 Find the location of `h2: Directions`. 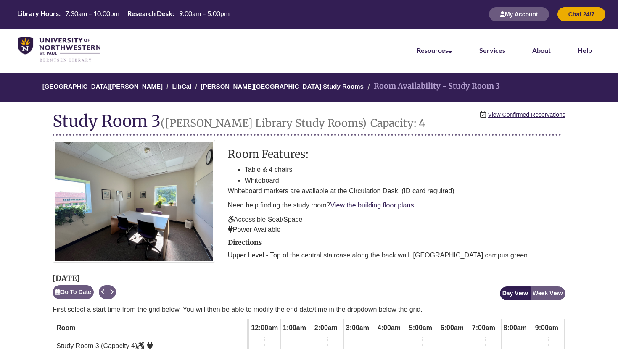

h2: Directions is located at coordinates (396, 243).